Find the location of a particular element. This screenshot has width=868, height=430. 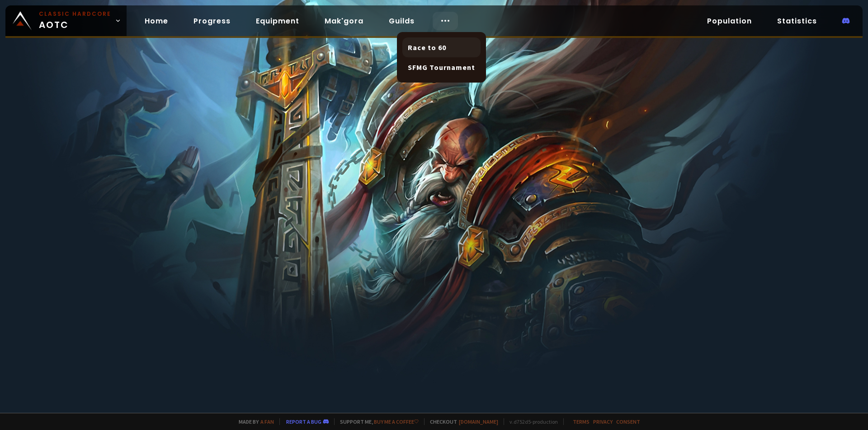

a: Terms is located at coordinates (581, 422).